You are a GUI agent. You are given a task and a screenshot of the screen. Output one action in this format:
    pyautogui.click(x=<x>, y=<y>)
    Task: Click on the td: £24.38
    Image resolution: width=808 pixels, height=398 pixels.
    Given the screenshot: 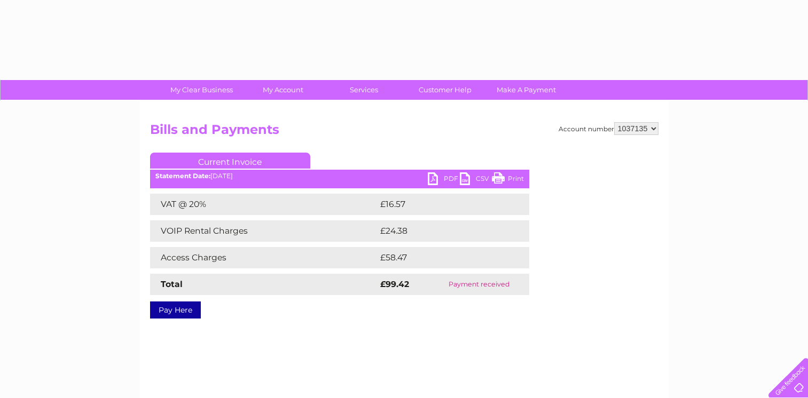 What is the action you would take?
    pyautogui.click(x=442, y=231)
    